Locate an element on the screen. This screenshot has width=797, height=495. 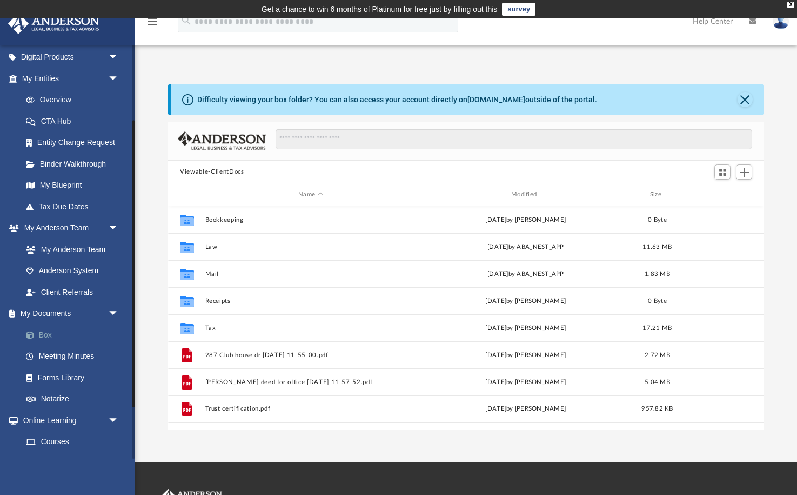
a: Client Referrals is located at coordinates (72, 292).